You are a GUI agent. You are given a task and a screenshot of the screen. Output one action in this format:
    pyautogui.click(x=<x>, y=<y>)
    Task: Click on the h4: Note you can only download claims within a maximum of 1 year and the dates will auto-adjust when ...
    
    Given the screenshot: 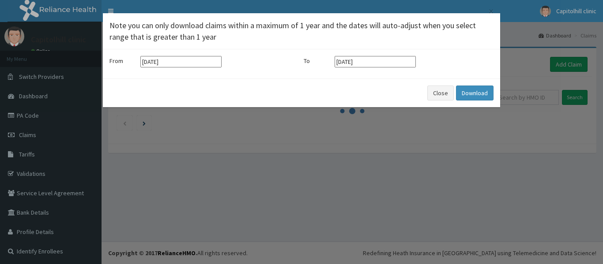 What is the action you would take?
    pyautogui.click(x=302, y=31)
    